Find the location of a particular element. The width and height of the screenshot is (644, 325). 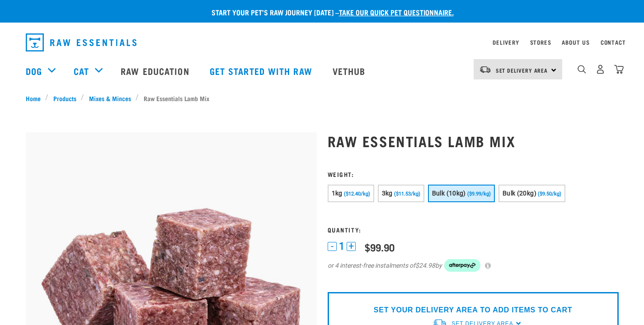

a: Home is located at coordinates (36, 98).